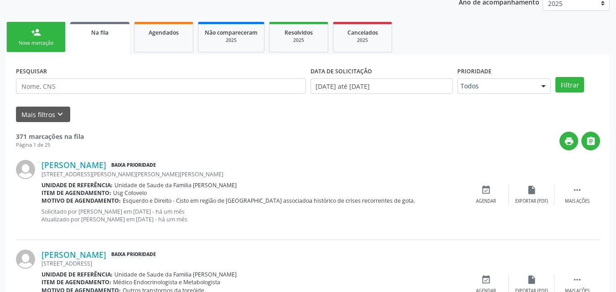 The height and width of the screenshot is (292, 616). What do you see at coordinates (474, 71) in the screenshot?
I see `label: Prioridade` at bounding box center [474, 71].